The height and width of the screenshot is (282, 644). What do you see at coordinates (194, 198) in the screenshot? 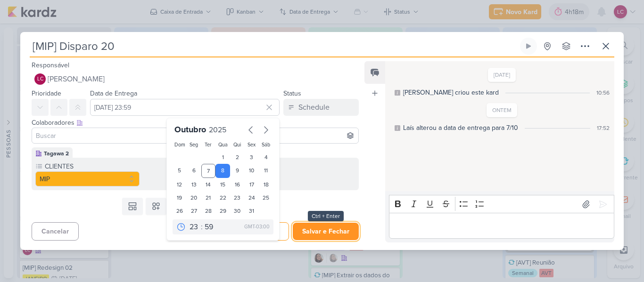
I see `div: 20` at bounding box center [194, 198].